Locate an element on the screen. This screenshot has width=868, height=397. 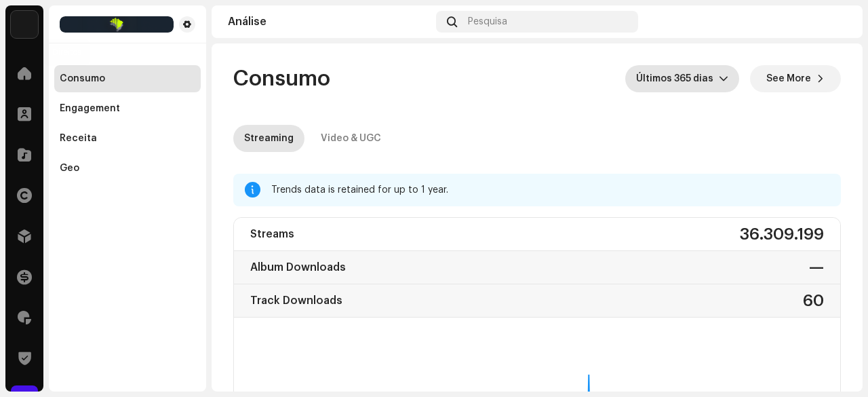
span: Últimos 365 dias is located at coordinates (678, 78).